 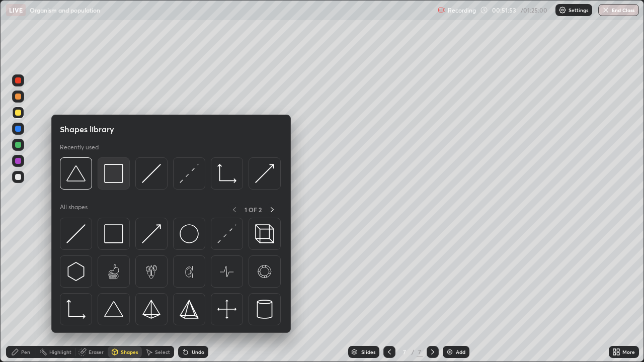 I want to click on div: Pen, so click(x=25, y=352).